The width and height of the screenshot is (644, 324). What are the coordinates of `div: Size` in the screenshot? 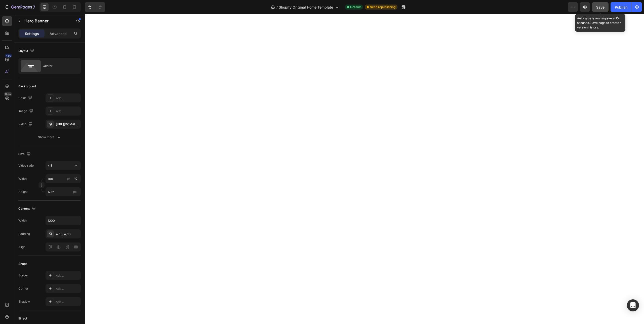 It's located at (25, 154).